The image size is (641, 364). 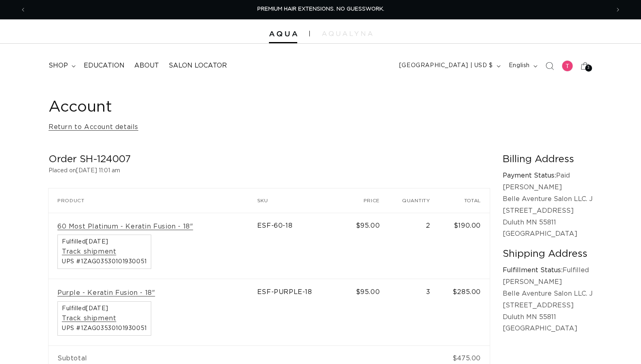 What do you see at coordinates (414, 312) in the screenshot?
I see `td: 3` at bounding box center [414, 312].